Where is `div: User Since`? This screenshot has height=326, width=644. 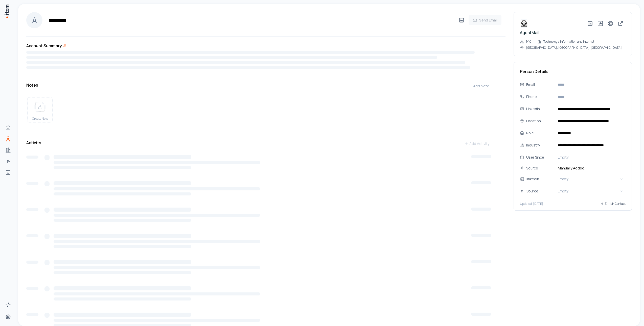 div: User Since is located at coordinates (540, 157).